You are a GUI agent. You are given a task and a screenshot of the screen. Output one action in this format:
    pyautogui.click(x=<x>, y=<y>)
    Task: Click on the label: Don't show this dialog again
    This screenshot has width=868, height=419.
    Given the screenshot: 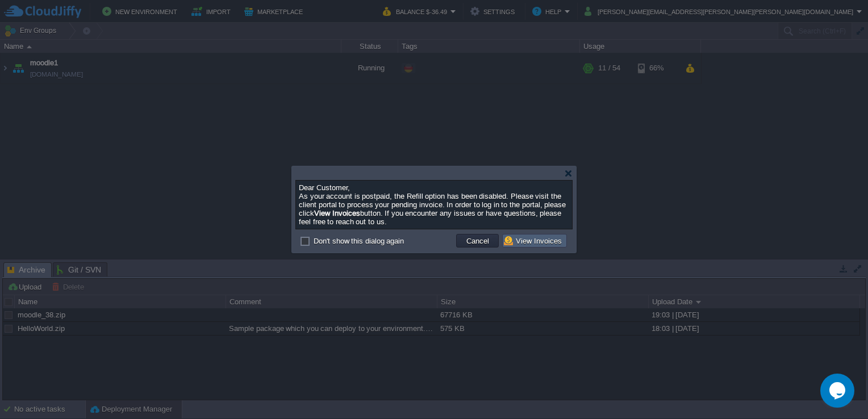 What is the action you would take?
    pyautogui.click(x=358, y=241)
    